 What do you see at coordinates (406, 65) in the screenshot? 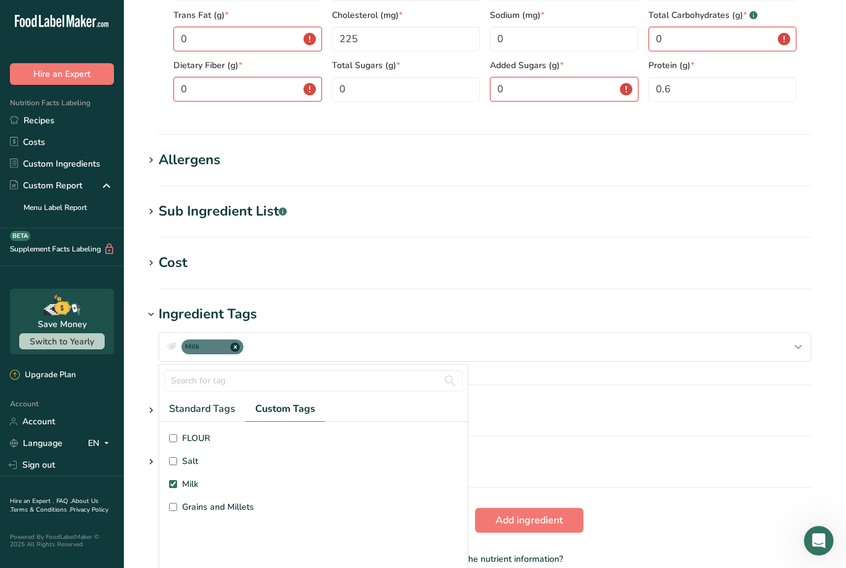
I see `span: Total Sugars (g)` at bounding box center [406, 65].